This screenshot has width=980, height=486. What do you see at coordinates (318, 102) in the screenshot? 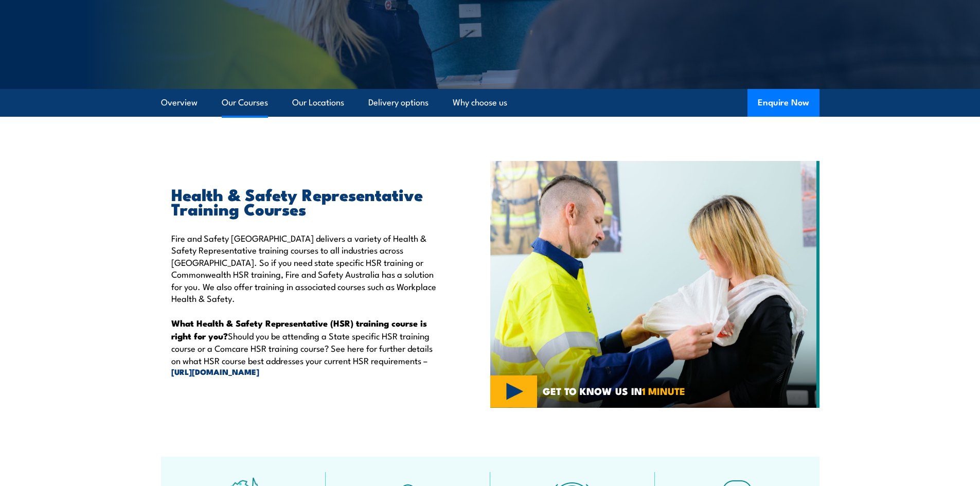
I see `a: Our Locations` at bounding box center [318, 102].